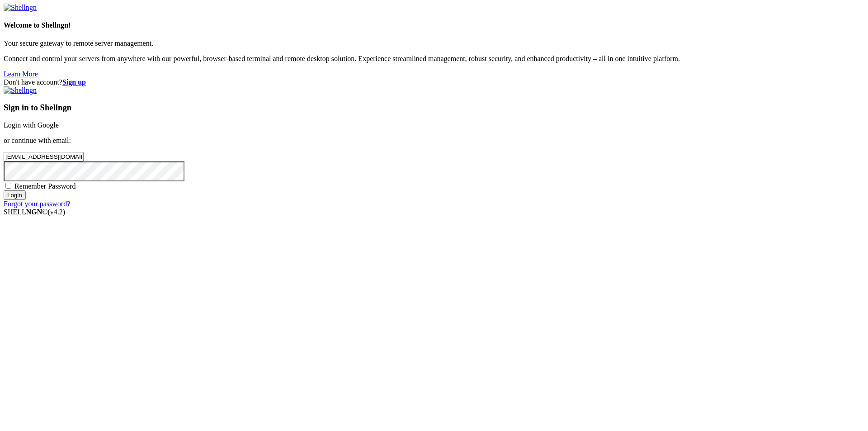  I want to click on span: SHELL ©, so click(34, 211).